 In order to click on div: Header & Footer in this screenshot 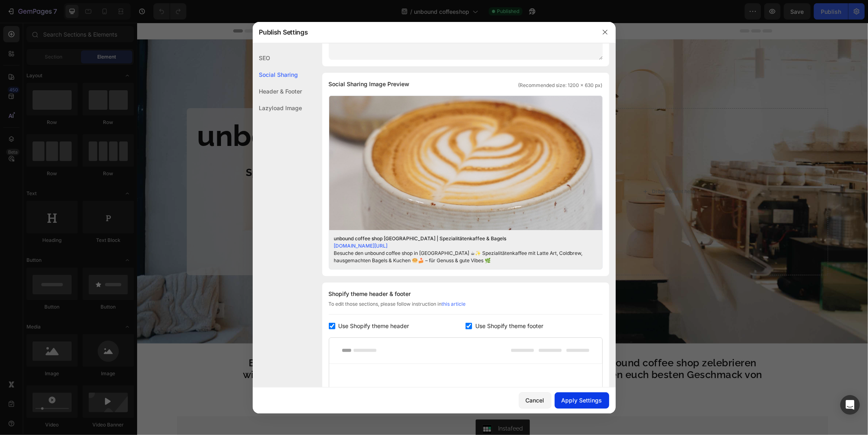, I will do `click(277, 91)`.